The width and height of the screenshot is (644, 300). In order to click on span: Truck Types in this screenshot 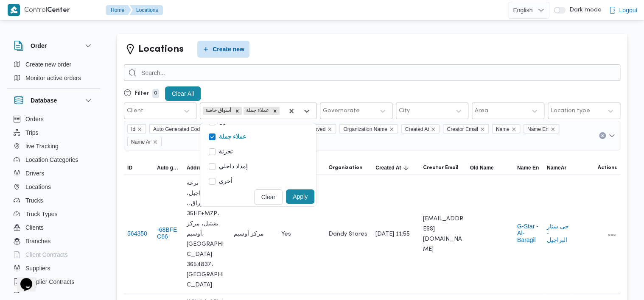, I will do `click(41, 214)`.